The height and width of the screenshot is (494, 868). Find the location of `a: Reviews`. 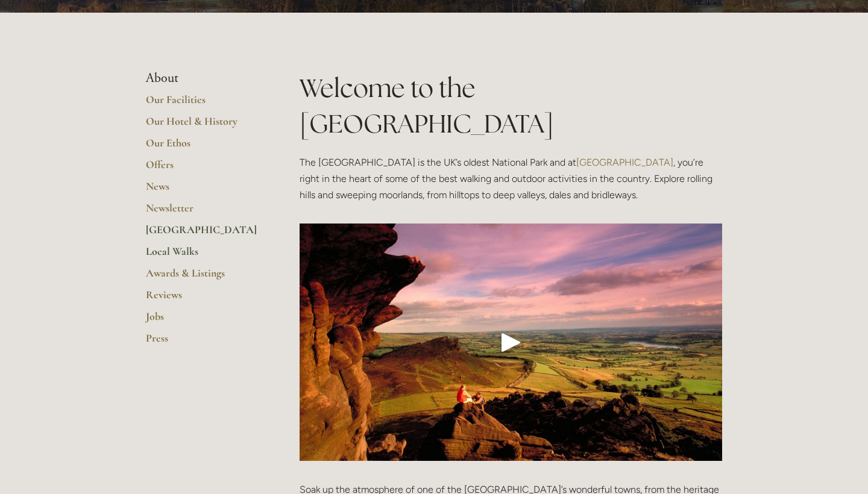

a: Reviews is located at coordinates (203, 299).